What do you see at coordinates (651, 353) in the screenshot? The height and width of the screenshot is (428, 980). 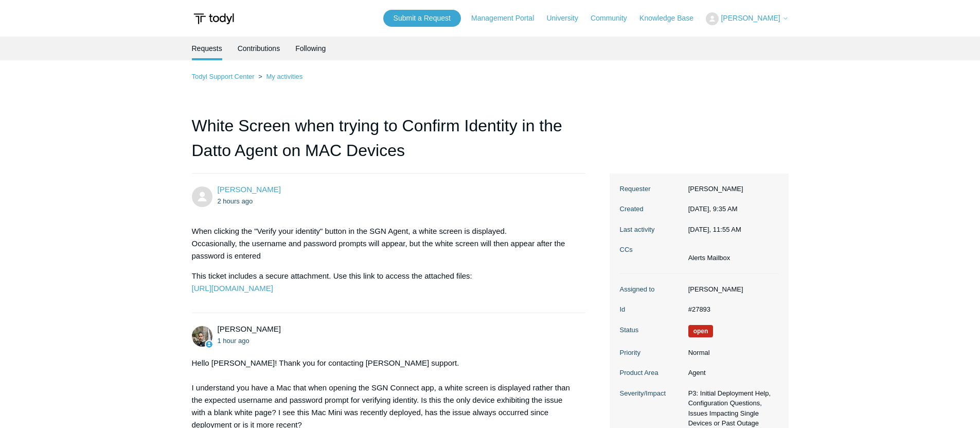 I see `dt: Priority` at bounding box center [651, 353].